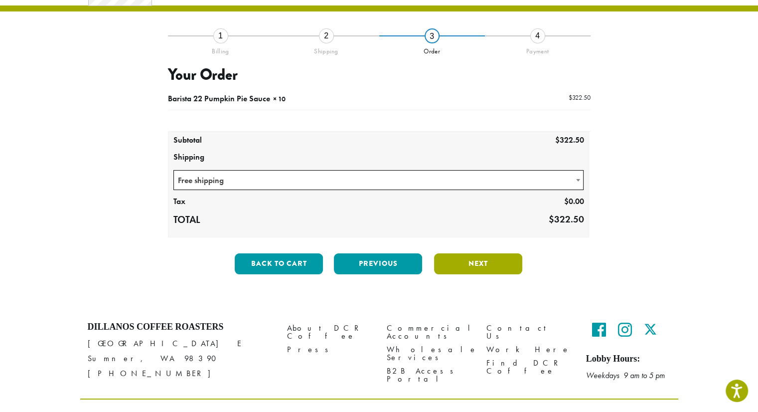  Describe the element at coordinates (378, 264) in the screenshot. I see `button: Previous` at that location.